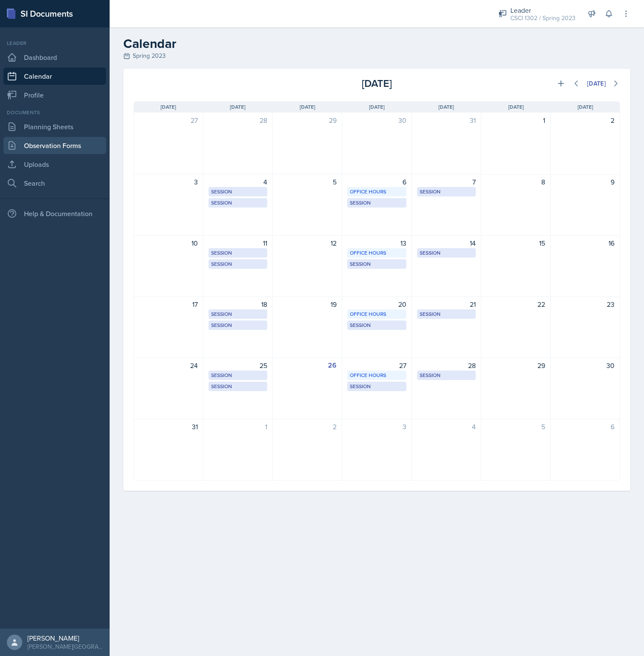 The image size is (644, 656). Describe the element at coordinates (55, 127) in the screenshot. I see `a: Planning Sheets` at that location.